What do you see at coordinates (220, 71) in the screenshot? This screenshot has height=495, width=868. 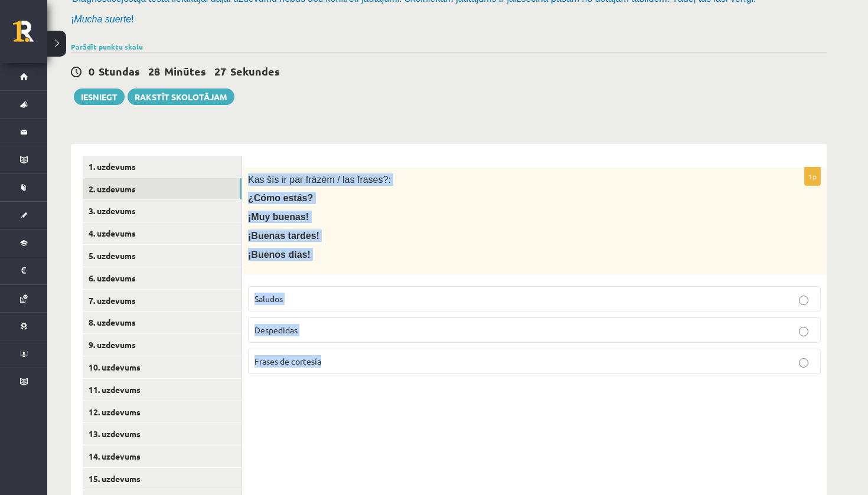 I see `span: 27` at bounding box center [220, 71].